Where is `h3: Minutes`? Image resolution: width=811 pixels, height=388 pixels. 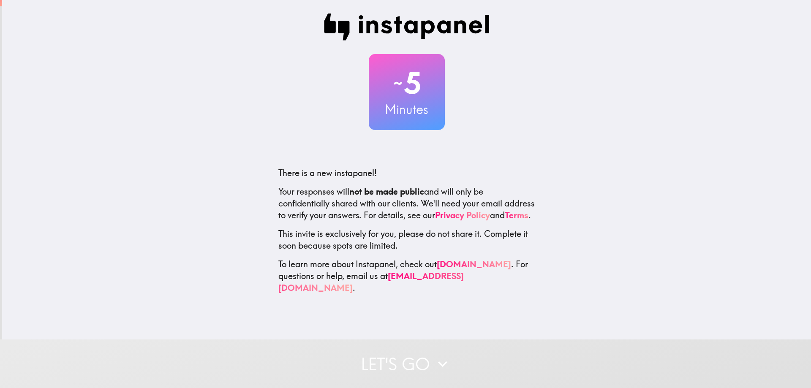
h3: Minutes is located at coordinates (407, 109).